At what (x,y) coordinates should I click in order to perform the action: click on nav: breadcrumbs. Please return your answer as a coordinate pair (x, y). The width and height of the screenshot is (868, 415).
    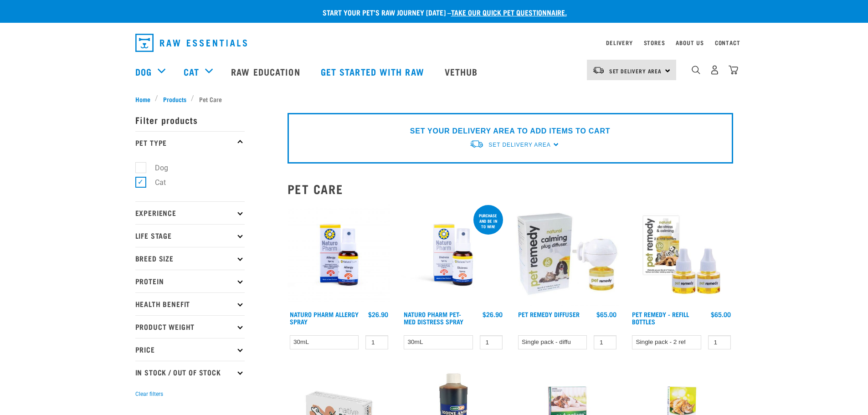
    Looking at the image, I should click on (434, 99).